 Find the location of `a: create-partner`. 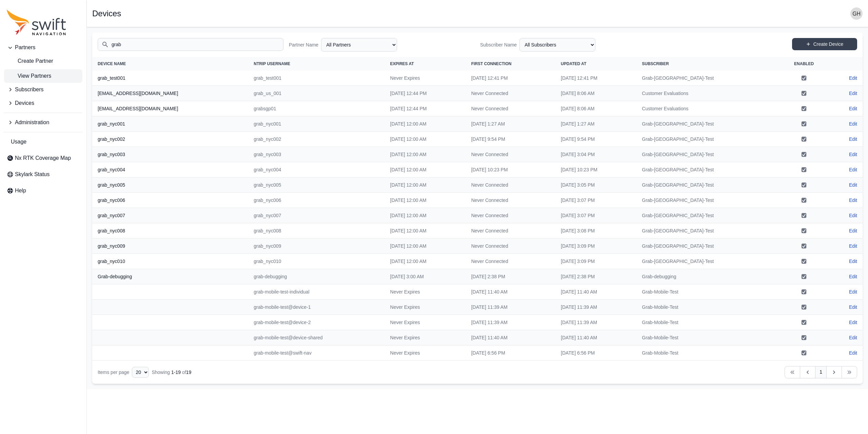

a: create-partner is located at coordinates (43, 61).